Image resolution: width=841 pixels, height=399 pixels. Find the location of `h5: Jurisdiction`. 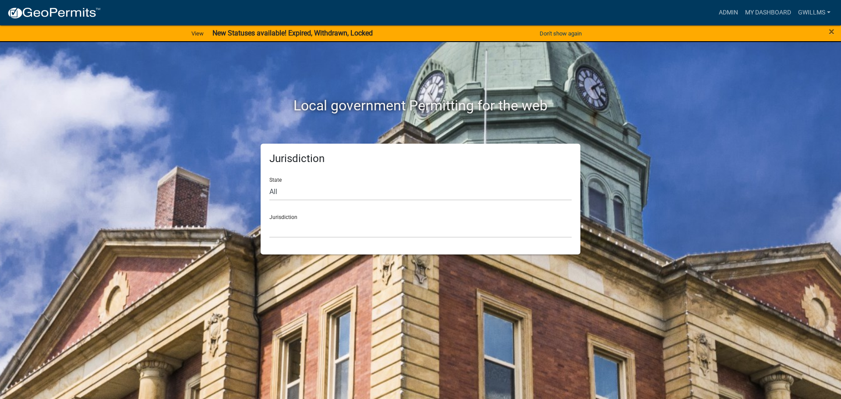

h5: Jurisdiction is located at coordinates (421, 159).